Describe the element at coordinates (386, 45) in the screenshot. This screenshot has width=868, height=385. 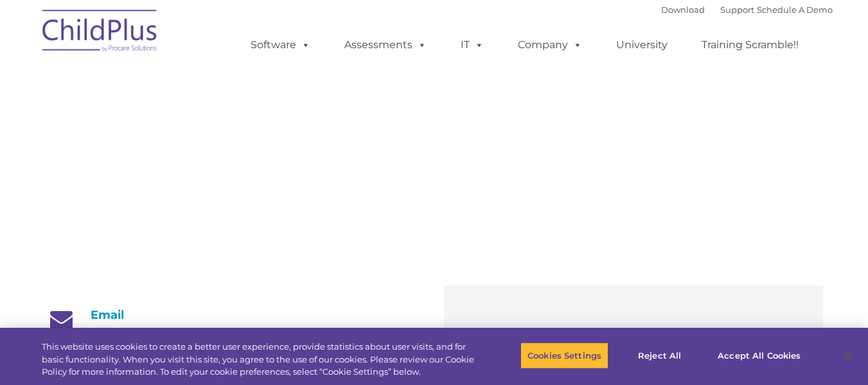
I see `a: Assessments` at that location.